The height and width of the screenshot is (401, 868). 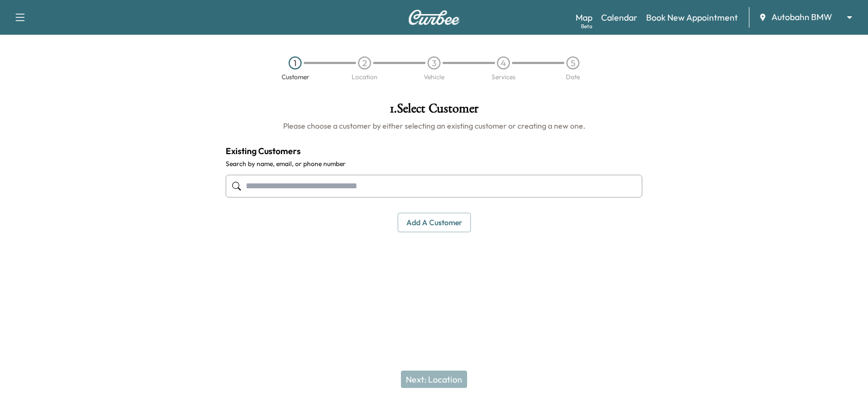 What do you see at coordinates (619, 18) in the screenshot?
I see `a: Calendar` at bounding box center [619, 18].